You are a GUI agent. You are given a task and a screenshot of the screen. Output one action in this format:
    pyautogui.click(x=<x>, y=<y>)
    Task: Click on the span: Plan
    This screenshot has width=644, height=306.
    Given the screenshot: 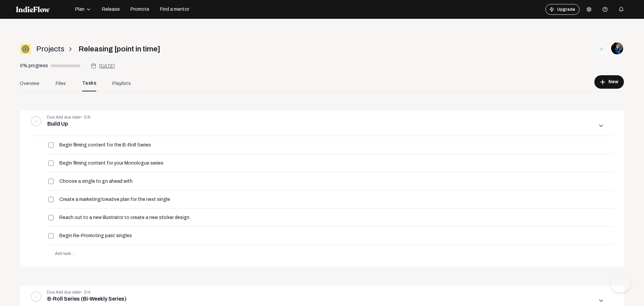 What is the action you would take?
    pyautogui.click(x=80, y=9)
    